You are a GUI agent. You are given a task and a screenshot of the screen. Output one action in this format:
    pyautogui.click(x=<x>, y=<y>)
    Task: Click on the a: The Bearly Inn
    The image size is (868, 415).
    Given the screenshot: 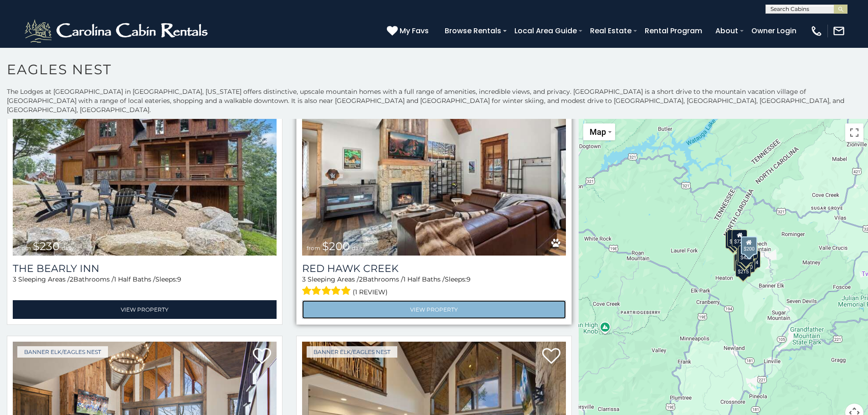 What is the action you would take?
    pyautogui.click(x=144, y=268)
    